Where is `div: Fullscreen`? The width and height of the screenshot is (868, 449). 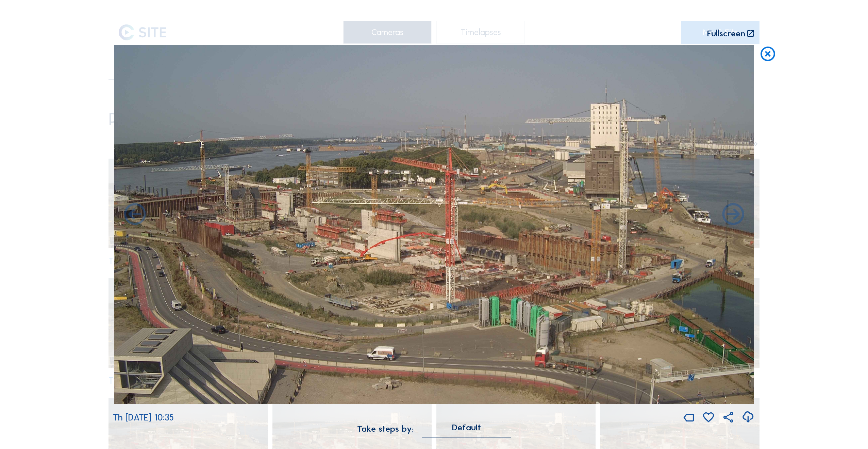 div: Fullscreen is located at coordinates (726, 34).